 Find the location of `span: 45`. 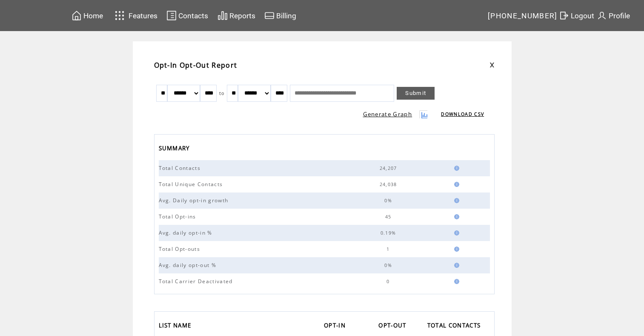

span: 45 is located at coordinates (389, 217).